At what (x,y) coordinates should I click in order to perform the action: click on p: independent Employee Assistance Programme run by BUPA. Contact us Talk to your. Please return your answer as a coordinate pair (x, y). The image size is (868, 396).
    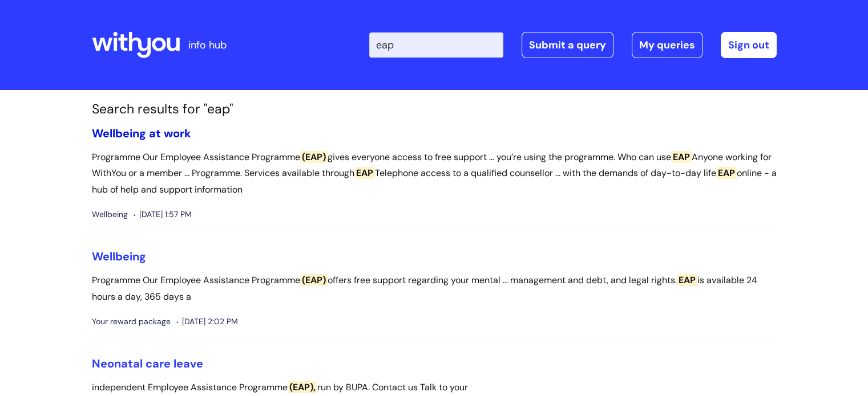
    Looking at the image, I should click on (434, 388).